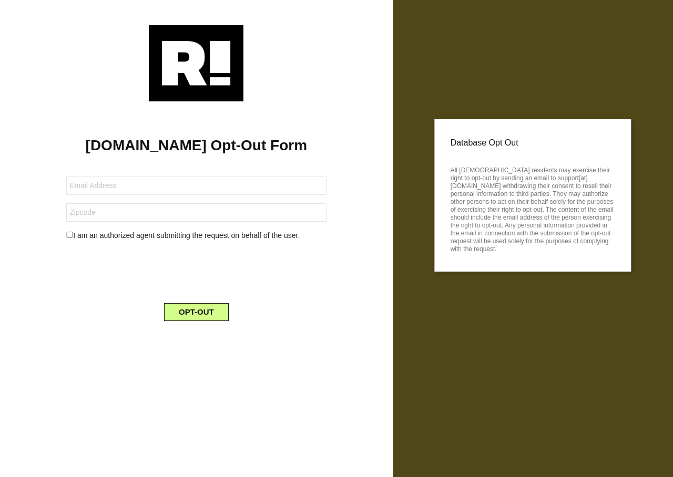 The image size is (673, 477). Describe the element at coordinates (196, 312) in the screenshot. I see `button: OPT-OUT` at that location.